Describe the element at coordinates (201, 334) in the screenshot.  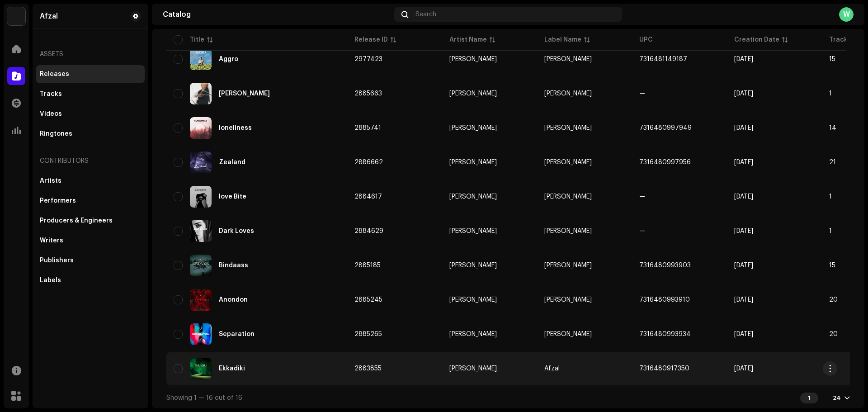
I see `img: e139d094-788a-4349-90f8-eda4062569f7` at that location.